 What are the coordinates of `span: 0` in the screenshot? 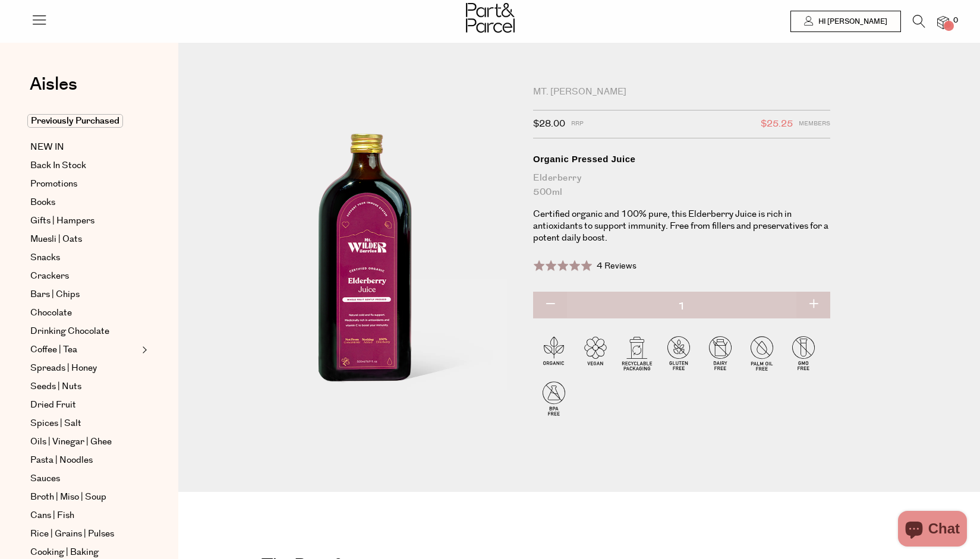 It's located at (956, 21).